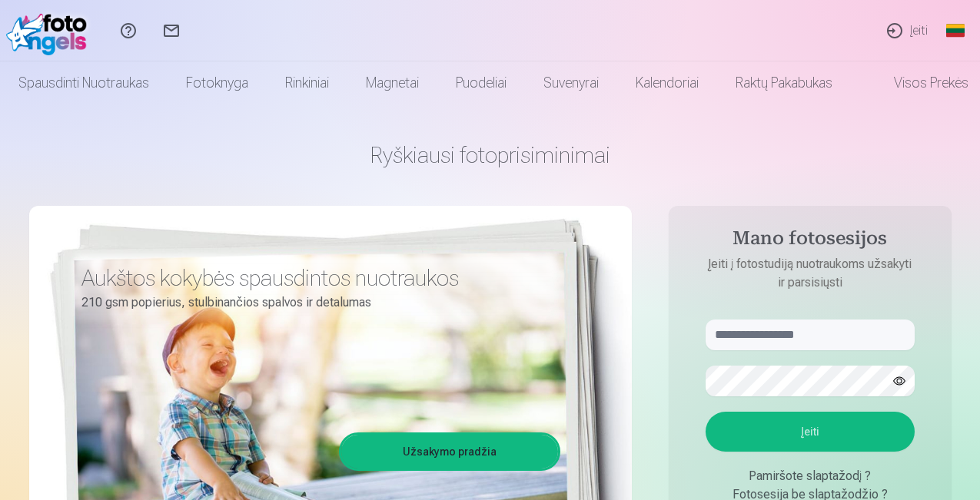 The image size is (980, 500). I want to click on a: Raktų pakabukas, so click(784, 83).